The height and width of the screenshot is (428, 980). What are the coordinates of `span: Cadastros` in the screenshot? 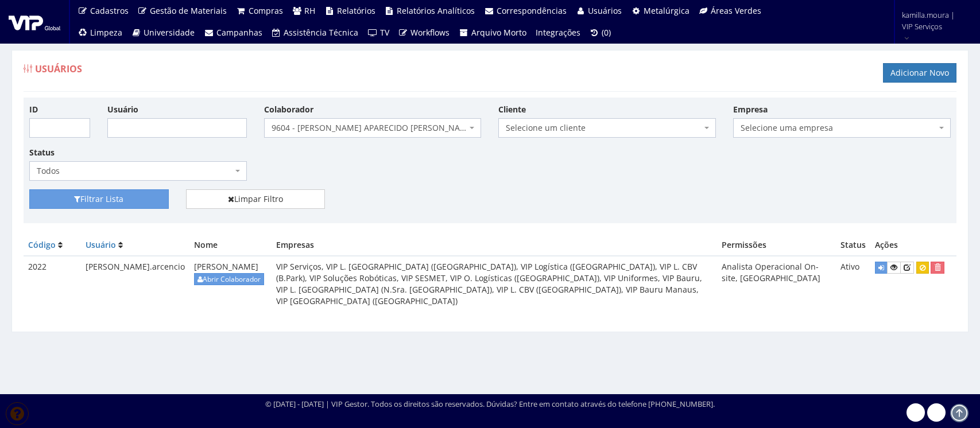 It's located at (109, 10).